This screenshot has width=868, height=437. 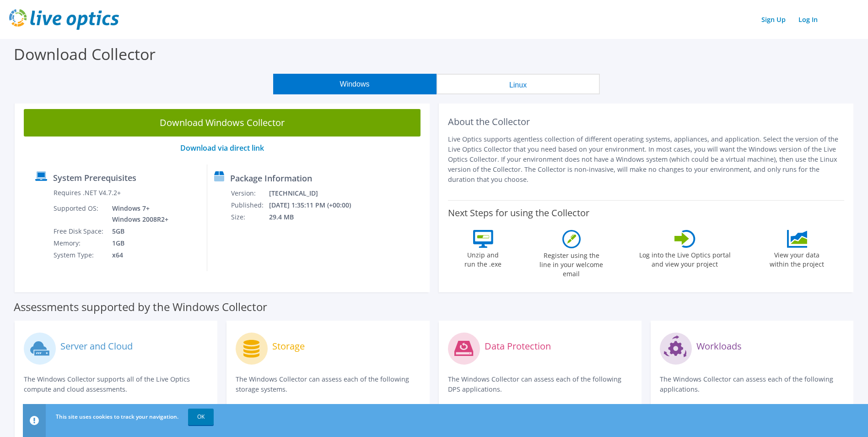 What do you see at coordinates (140, 307) in the screenshot?
I see `label: Assessments supported by the Windows Collector` at bounding box center [140, 307].